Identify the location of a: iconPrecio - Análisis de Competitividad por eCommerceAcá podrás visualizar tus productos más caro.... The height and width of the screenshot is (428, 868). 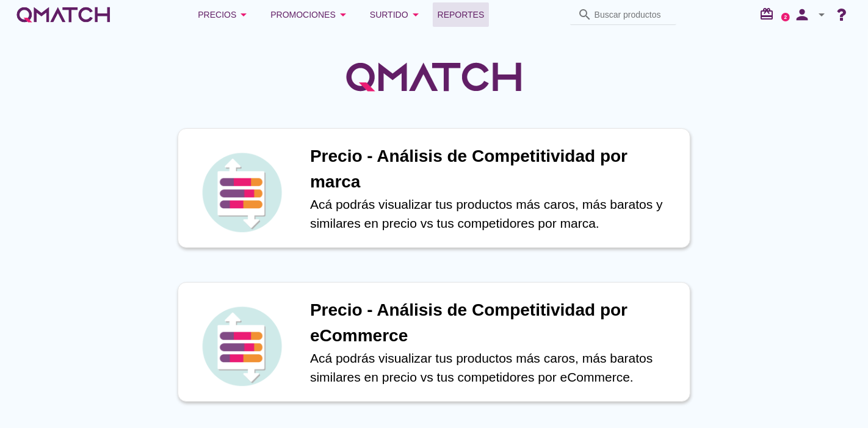
(434, 342).